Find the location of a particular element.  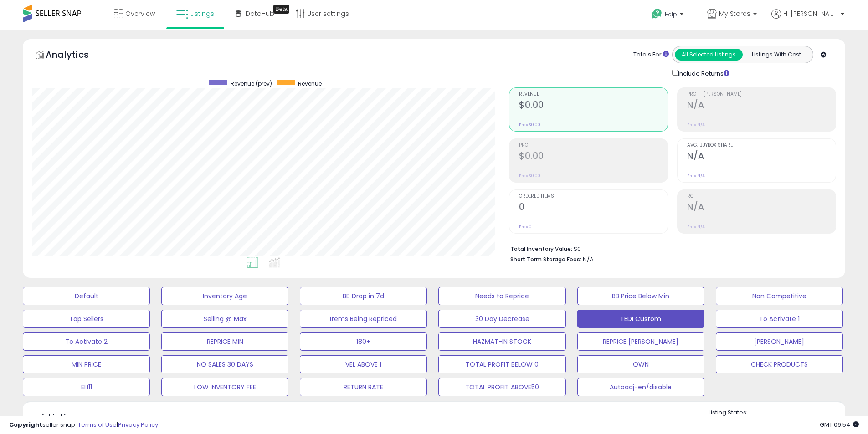

button: RETURN RATE is located at coordinates (363, 388).